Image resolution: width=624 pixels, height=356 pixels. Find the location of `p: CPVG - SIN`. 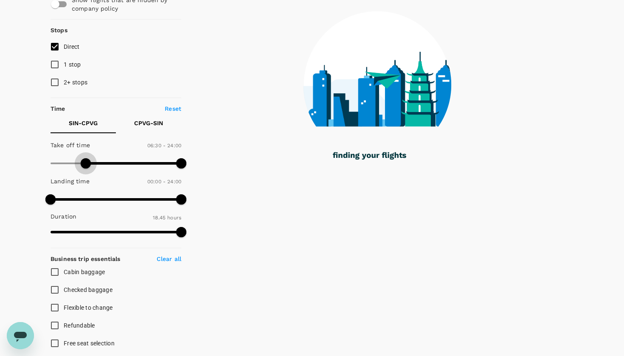

p: CPVG - SIN is located at coordinates (149, 123).